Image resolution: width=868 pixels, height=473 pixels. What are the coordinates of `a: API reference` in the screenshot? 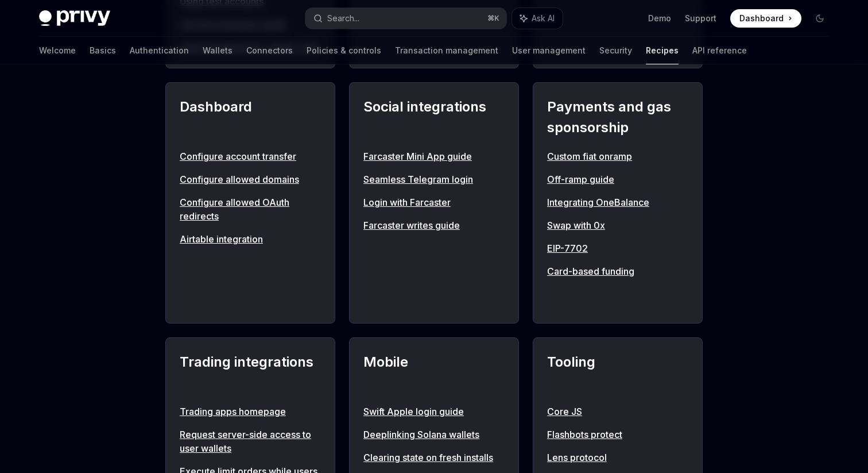 It's located at (719, 51).